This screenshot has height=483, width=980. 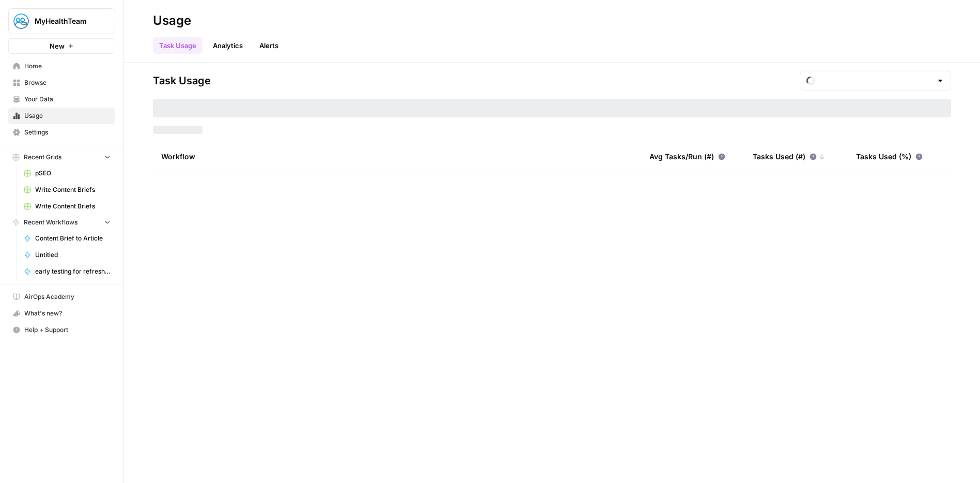 I want to click on span: Your Data, so click(x=67, y=99).